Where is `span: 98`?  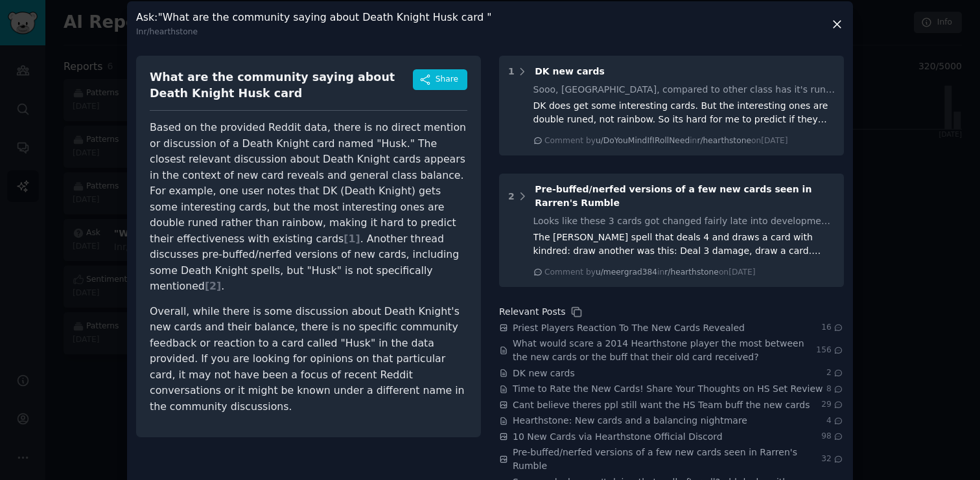
span: 98 is located at coordinates (832, 437).